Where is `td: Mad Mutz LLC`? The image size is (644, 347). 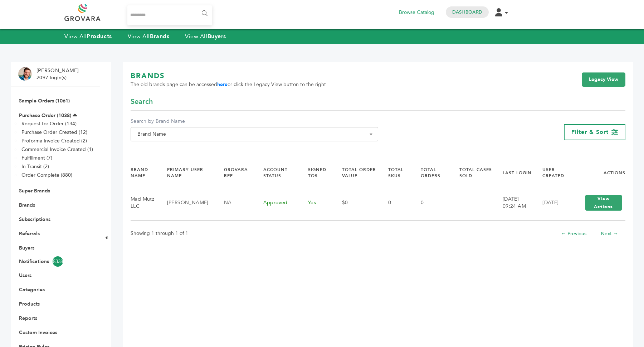
td: Mad Mutz LLC is located at coordinates (144, 203).